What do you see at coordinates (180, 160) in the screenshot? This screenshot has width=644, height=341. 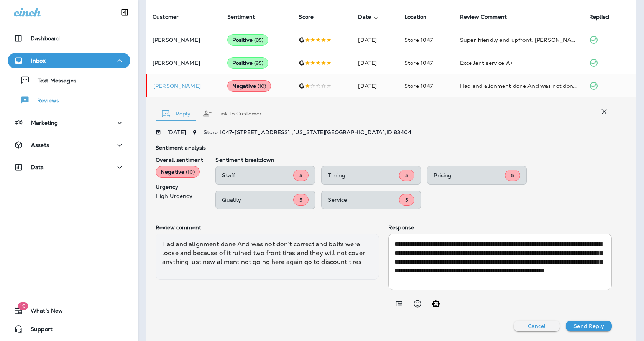 I see `p: Overall sentiment` at bounding box center [180, 160].